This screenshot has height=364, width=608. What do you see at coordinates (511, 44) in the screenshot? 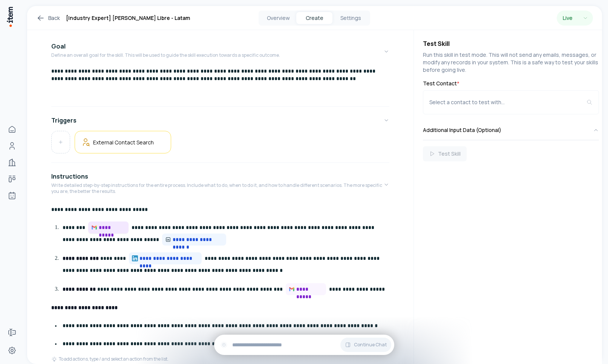
I see `h4: Test Skill` at bounding box center [511, 44].